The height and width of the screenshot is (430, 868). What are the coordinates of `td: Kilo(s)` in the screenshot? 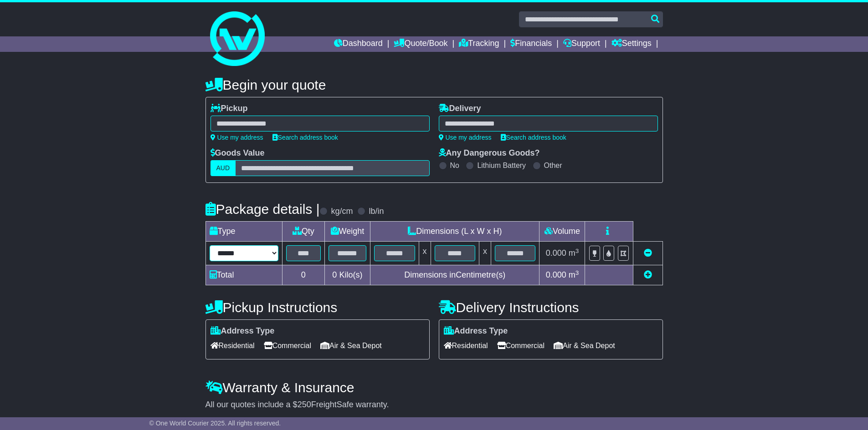 It's located at (347, 276).